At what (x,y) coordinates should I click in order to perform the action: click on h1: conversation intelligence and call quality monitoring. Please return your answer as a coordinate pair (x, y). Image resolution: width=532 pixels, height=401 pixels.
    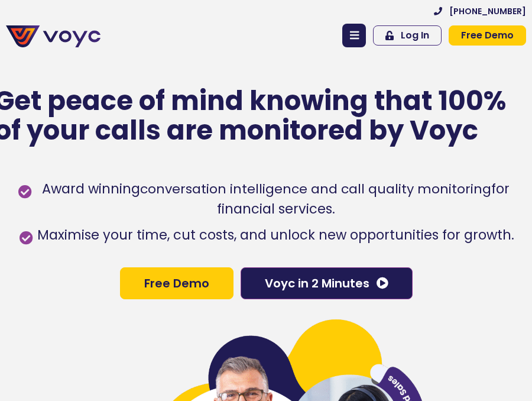
    Looking at the image, I should click on (316, 189).